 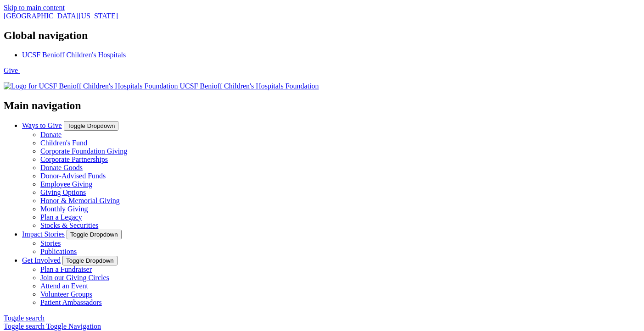 I want to click on a: Plan a Fundraiser, so click(x=66, y=269).